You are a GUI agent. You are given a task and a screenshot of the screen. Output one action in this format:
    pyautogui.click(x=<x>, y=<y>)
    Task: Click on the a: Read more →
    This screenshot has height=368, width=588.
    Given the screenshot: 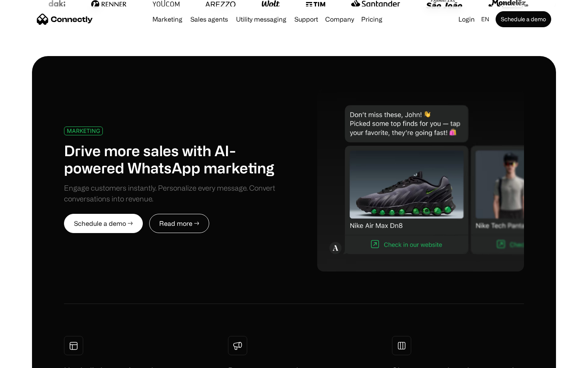 What is the action you would take?
    pyautogui.click(x=179, y=223)
    